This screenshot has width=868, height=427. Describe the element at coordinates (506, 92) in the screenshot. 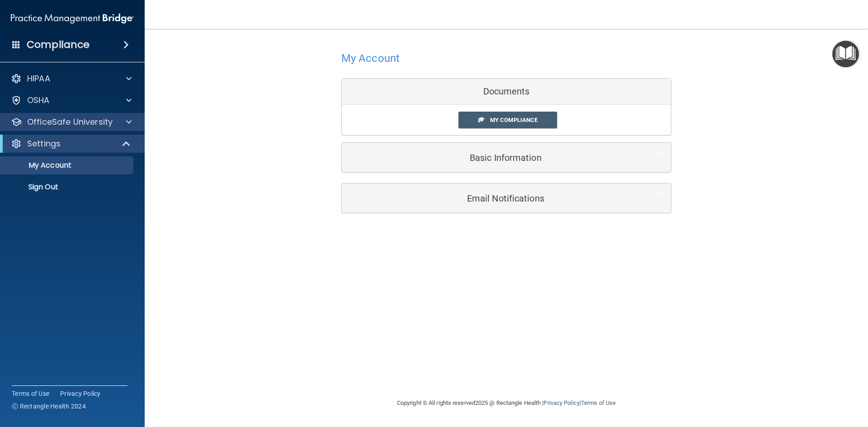

I see `div: Documents` at that location.